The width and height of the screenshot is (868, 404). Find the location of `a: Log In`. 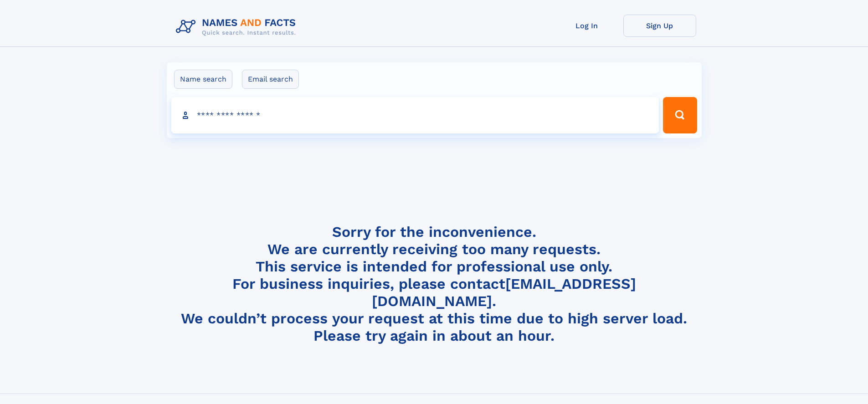

a: Log In is located at coordinates (587, 26).